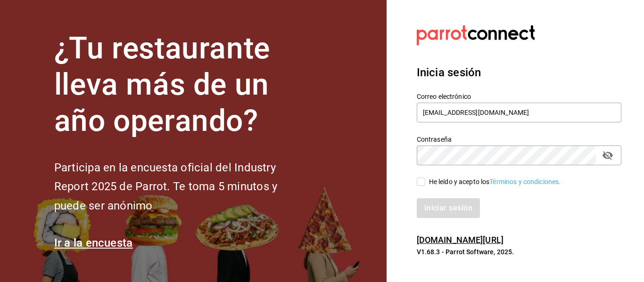  What do you see at coordinates (608, 155) in the screenshot?
I see `button: passwordField` at bounding box center [608, 155].